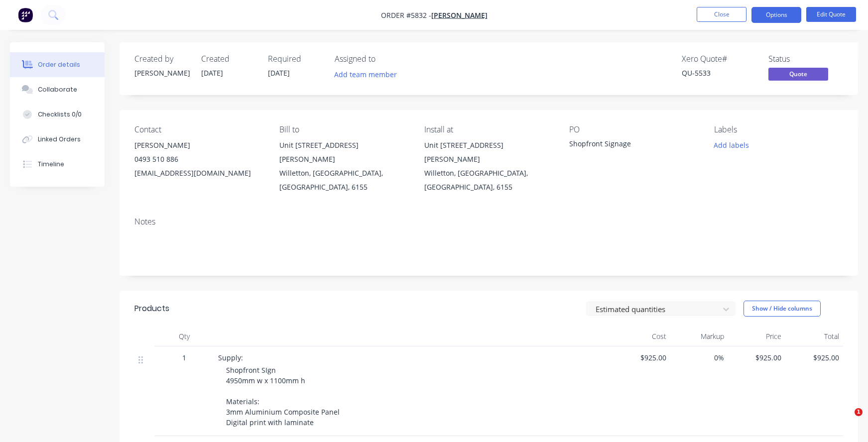  What do you see at coordinates (50, 164) in the screenshot?
I see `div: Timeline` at bounding box center [50, 164].